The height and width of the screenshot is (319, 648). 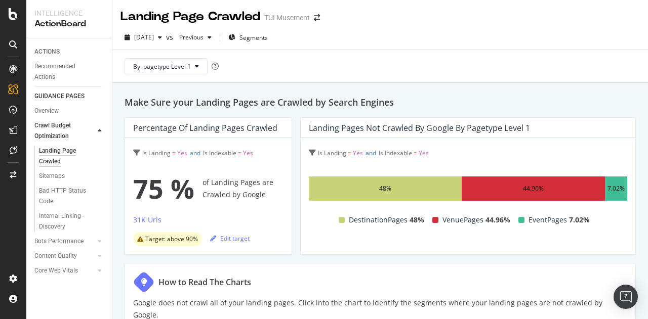 What do you see at coordinates (230, 238) in the screenshot?
I see `button: Edit target` at bounding box center [230, 238].